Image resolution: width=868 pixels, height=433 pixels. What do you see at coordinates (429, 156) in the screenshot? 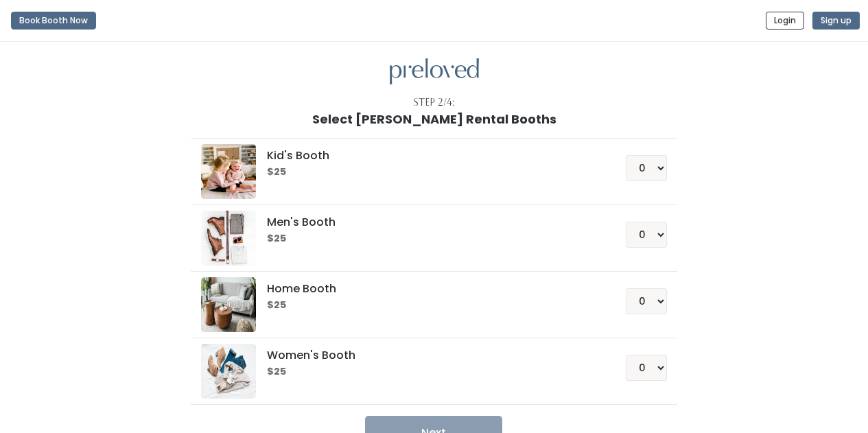
I see `h5: Kid's Booth` at bounding box center [429, 156].